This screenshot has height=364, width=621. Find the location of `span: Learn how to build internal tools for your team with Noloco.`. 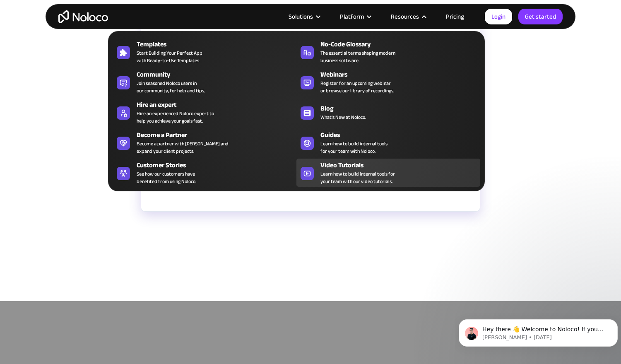

span: Learn how to build internal tools for your team with Noloco. is located at coordinates (354, 147).